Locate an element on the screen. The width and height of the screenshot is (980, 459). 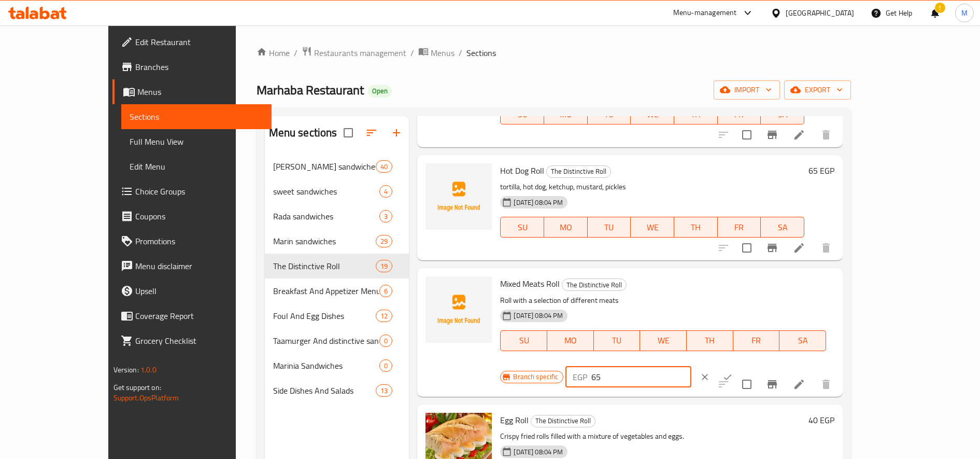
span: Rada sandwiches is located at coordinates (326, 216).